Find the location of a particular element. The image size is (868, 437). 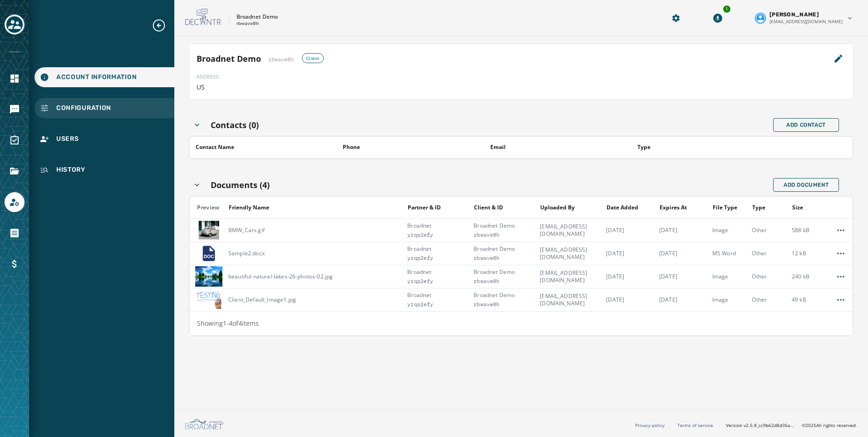

td: Sample2.docx is located at coordinates (312, 253).